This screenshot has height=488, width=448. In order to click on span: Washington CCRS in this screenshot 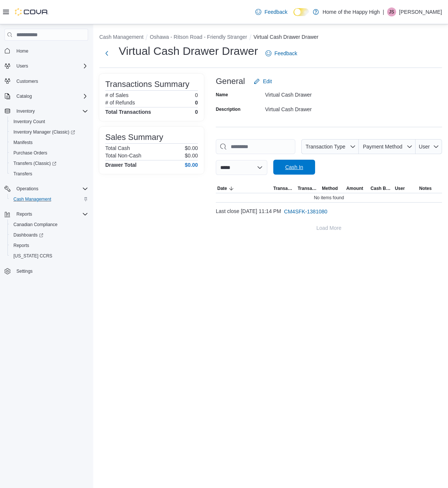, I will do `click(49, 256)`.